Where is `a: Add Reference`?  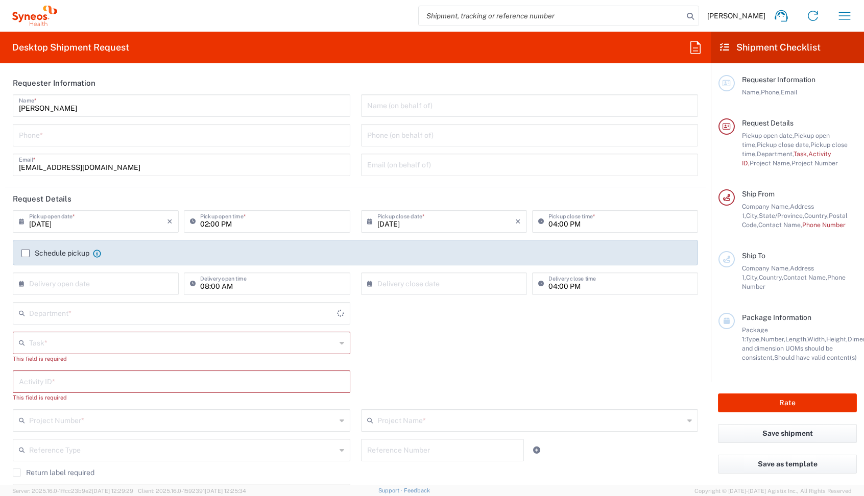 a: Add Reference is located at coordinates (537, 450).